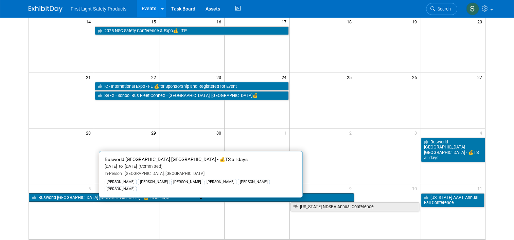 The image size is (514, 240). What do you see at coordinates (481, 77) in the screenshot?
I see `span: 27` at bounding box center [481, 77].